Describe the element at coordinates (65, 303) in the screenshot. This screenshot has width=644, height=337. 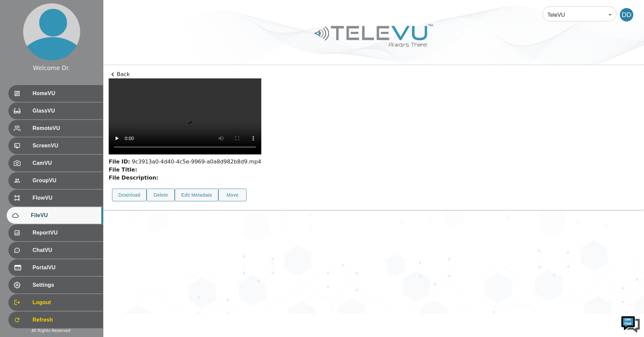
I see `span: Logout` at that location.